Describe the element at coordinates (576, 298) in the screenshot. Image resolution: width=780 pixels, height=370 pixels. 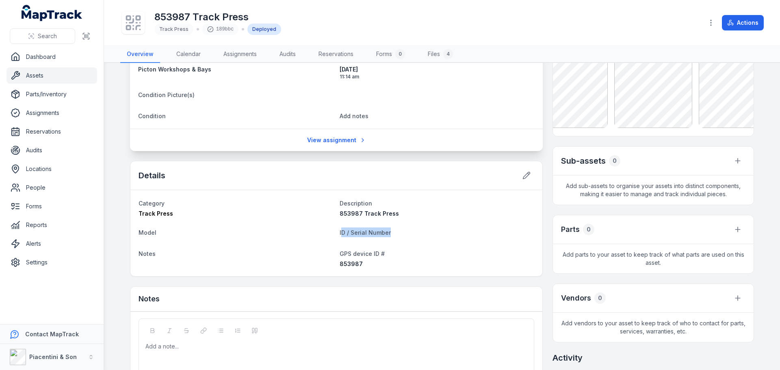
I see `h3: Vendors` at that location.